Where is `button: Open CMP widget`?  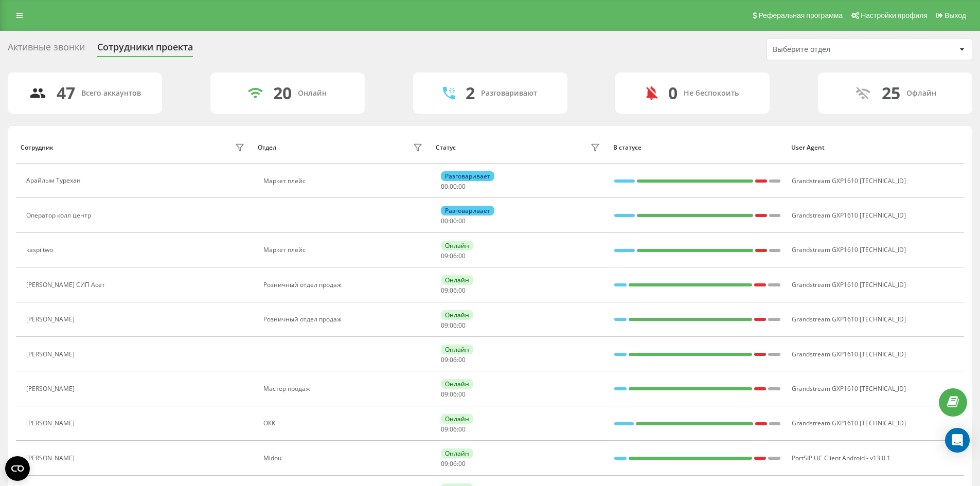 button: Open CMP widget is located at coordinates (18, 468).